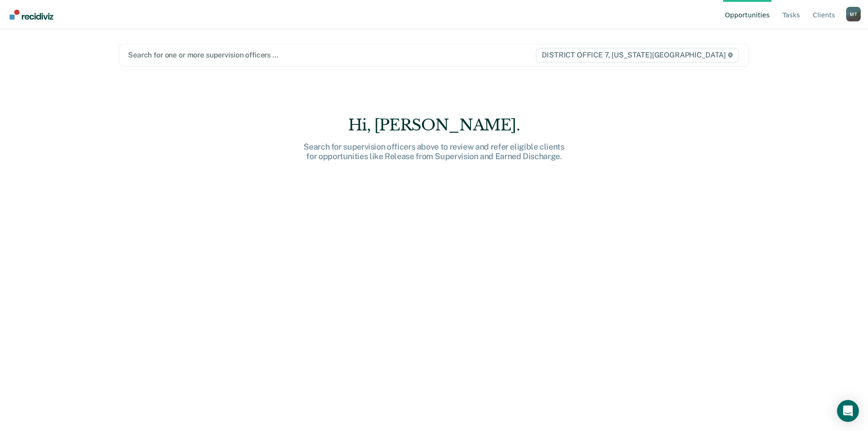  I want to click on div: M T, so click(853, 14).